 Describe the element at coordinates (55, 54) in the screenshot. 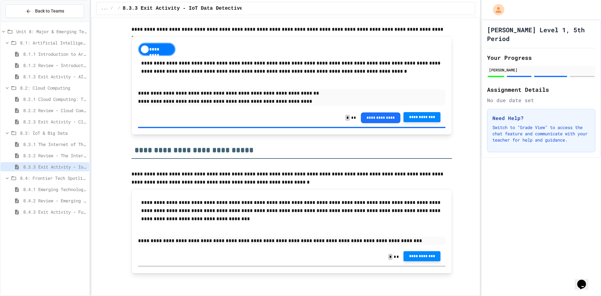

I see `span: 8.1.1 Introduction to Artificial Intelligence` at that location.